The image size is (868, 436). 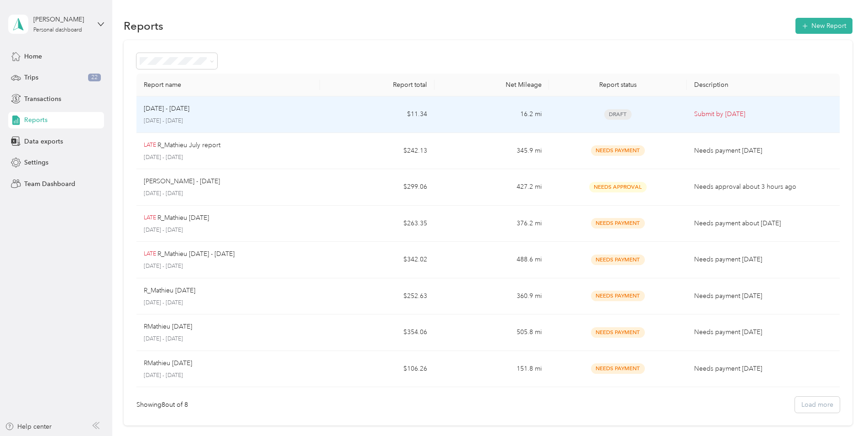 I want to click on td: $252.63, so click(x=377, y=296).